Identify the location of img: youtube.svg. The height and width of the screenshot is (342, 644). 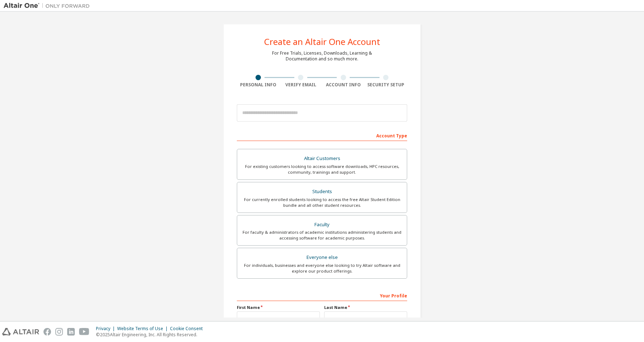
(84, 332).